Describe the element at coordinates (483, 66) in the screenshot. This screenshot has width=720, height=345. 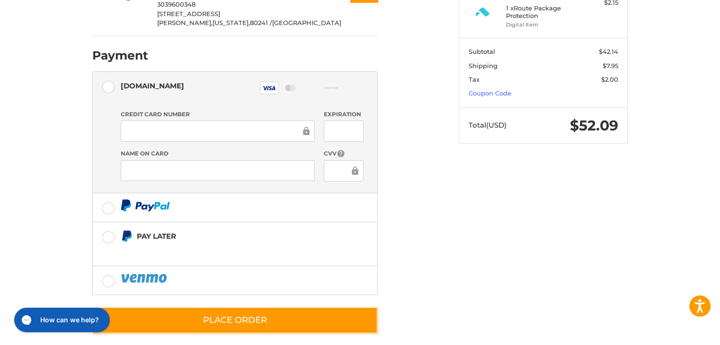
I see `span: Shipping` at that location.